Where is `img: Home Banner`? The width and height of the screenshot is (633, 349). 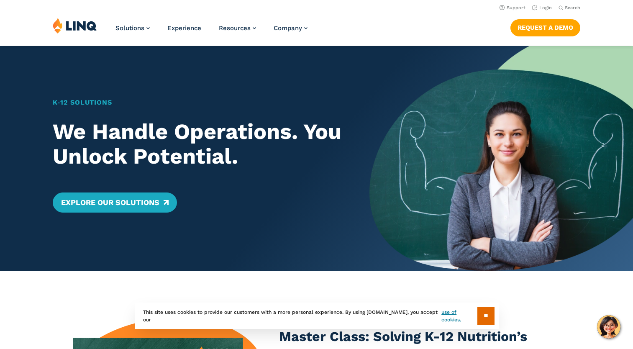 img: Home Banner is located at coordinates (501, 158).